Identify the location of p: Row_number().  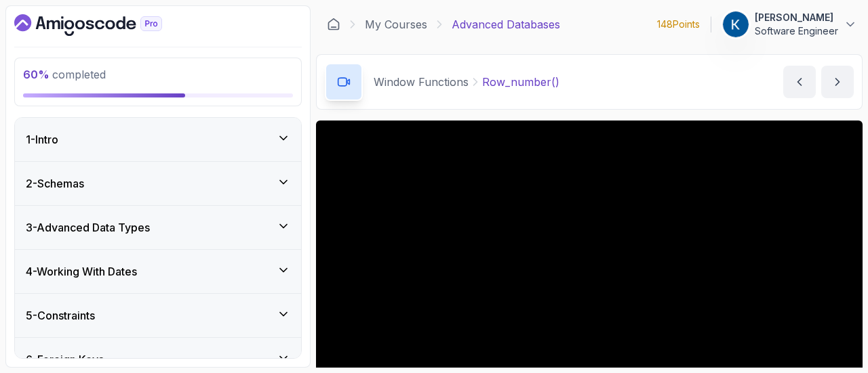
(521, 82).